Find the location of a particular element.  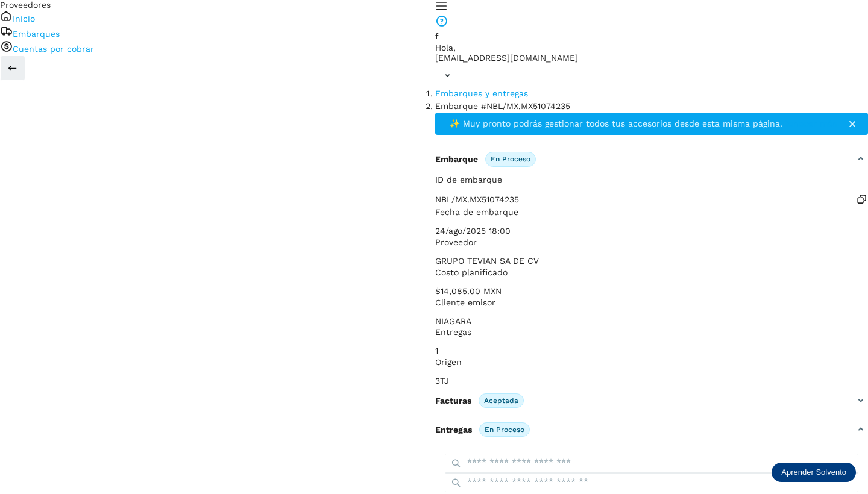

a: Embarques y entregas is located at coordinates (482, 94).